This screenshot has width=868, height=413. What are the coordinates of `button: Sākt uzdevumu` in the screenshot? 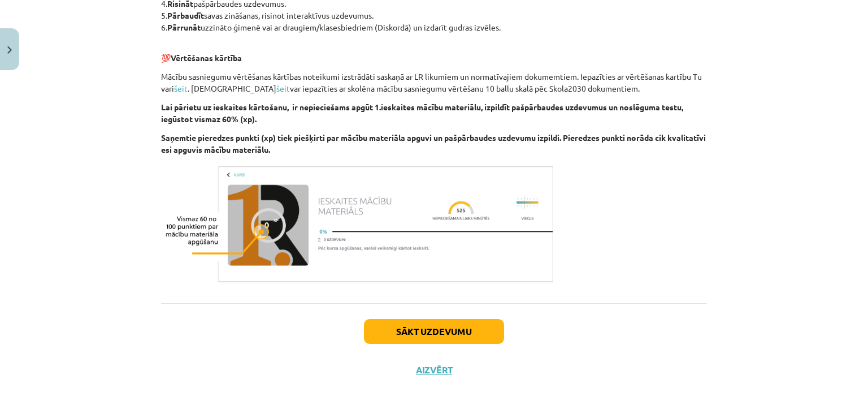 It's located at (434, 331).